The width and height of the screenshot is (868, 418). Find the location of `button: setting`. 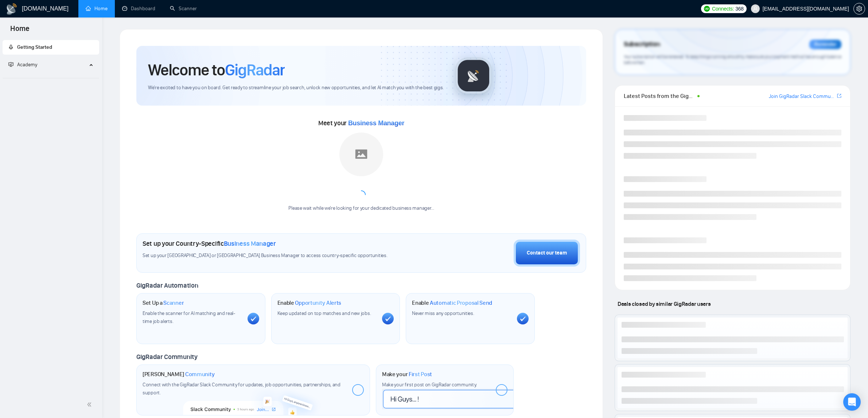

button: setting is located at coordinates (859, 9).